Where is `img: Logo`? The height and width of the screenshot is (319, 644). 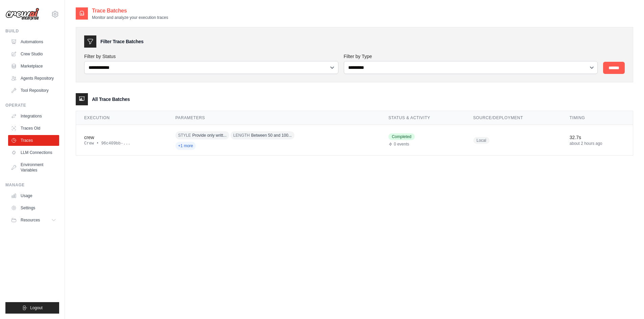
img: Logo is located at coordinates (23, 15).